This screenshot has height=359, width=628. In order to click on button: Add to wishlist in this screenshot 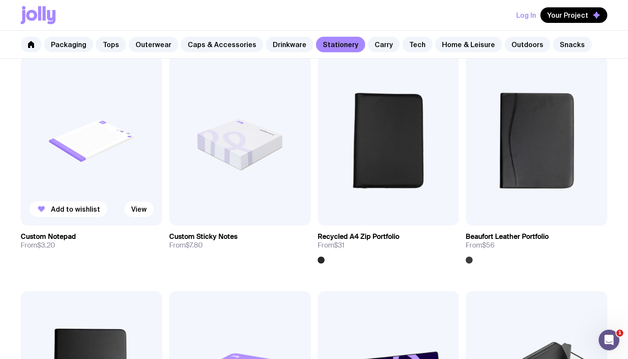, I will do `click(68, 209)`.